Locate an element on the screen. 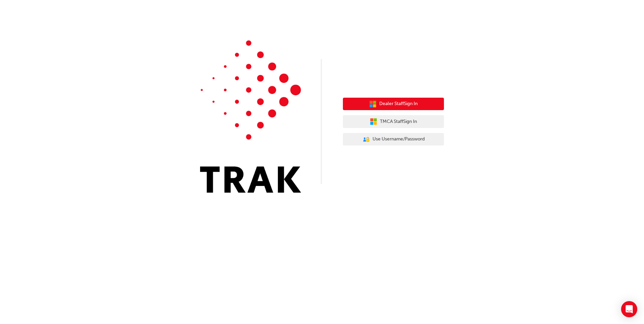  button: Use Username/Password is located at coordinates (393, 140).